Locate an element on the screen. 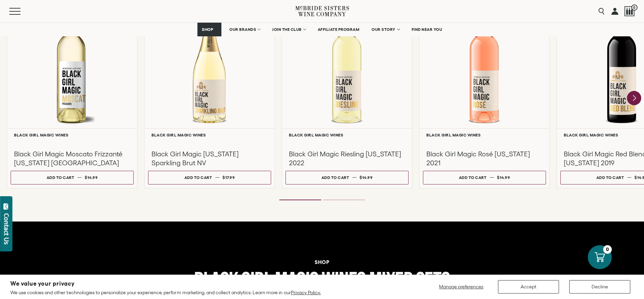 The image size is (644, 299). p: We use cookies and other technologies to personalize your experience, perform marketing, and coll... is located at coordinates (165, 293).